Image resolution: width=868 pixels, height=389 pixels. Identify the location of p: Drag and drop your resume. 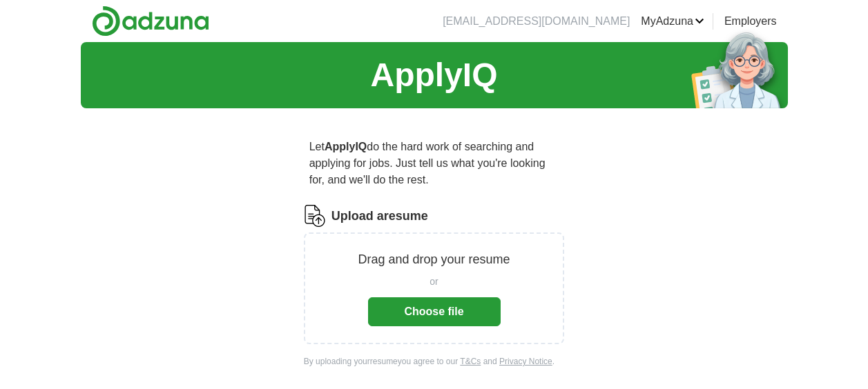
(434, 260).